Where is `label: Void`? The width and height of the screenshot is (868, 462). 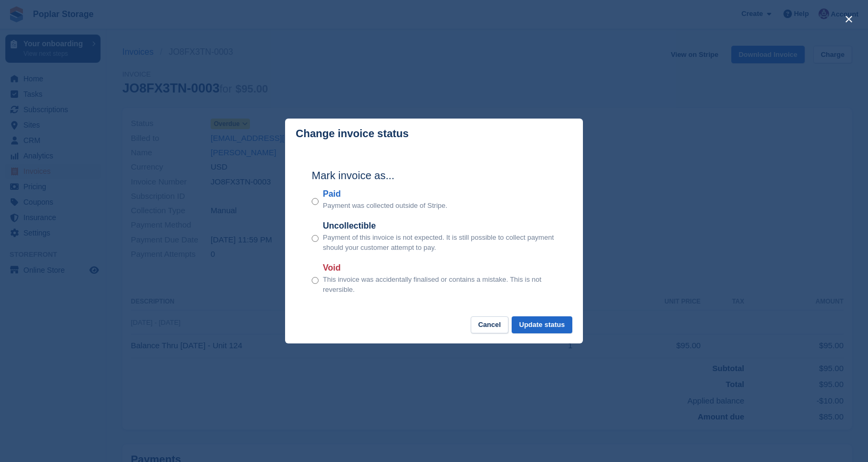 label: Void is located at coordinates (440, 268).